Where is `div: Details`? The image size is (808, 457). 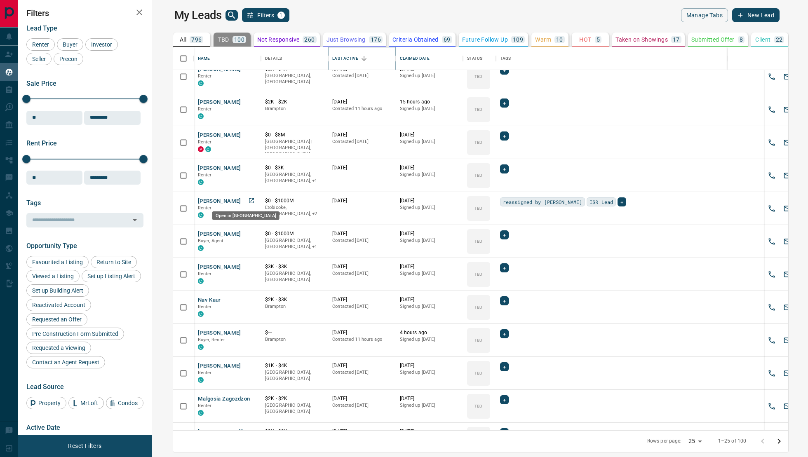
div: Details is located at coordinates (294, 59).